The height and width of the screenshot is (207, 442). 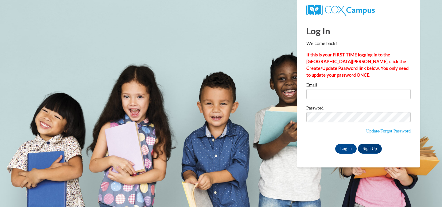 I want to click on img: COX Campus, so click(x=340, y=10).